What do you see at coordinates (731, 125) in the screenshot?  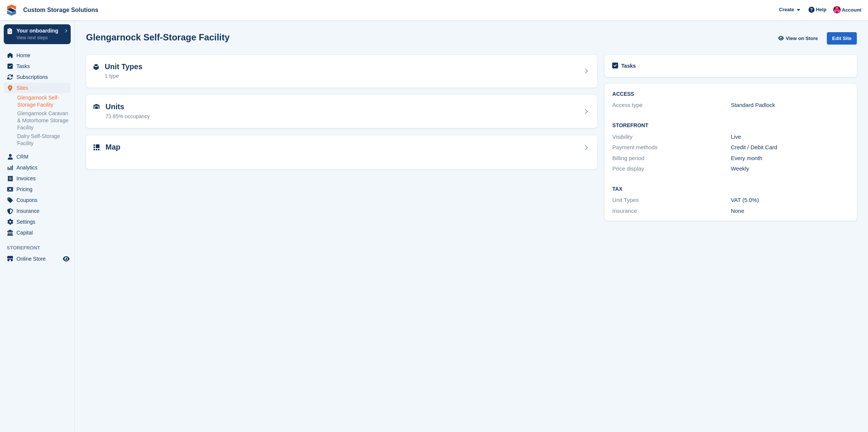 I see `h2: Storefront` at bounding box center [731, 125].